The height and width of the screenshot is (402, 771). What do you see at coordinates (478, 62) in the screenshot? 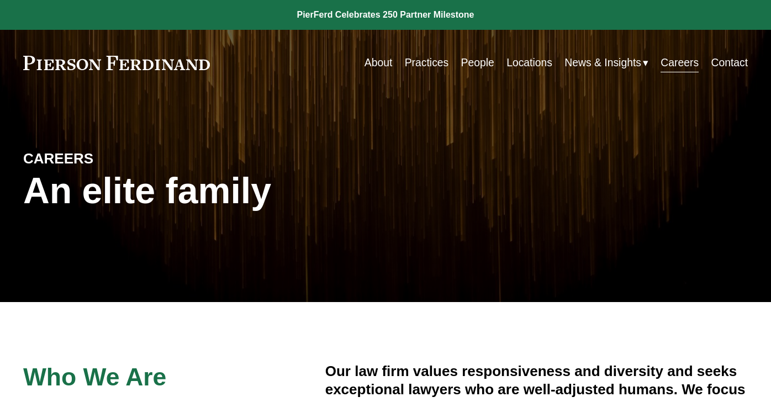
I see `a: People` at bounding box center [478, 62].